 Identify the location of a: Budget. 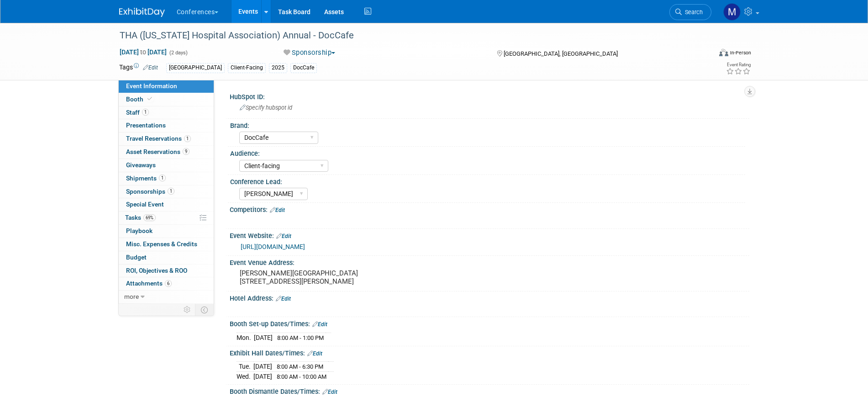
(166, 257).